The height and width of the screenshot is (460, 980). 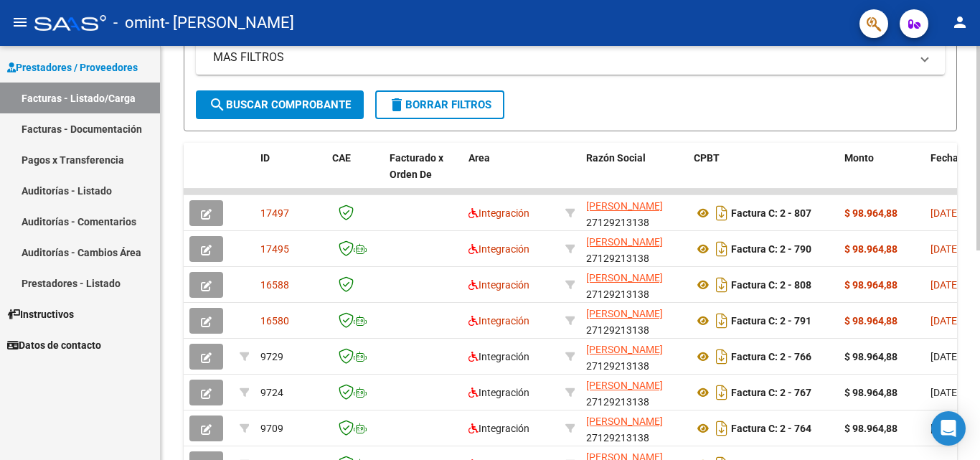 What do you see at coordinates (140, 23) in the screenshot?
I see `span: - omint` at bounding box center [140, 23].